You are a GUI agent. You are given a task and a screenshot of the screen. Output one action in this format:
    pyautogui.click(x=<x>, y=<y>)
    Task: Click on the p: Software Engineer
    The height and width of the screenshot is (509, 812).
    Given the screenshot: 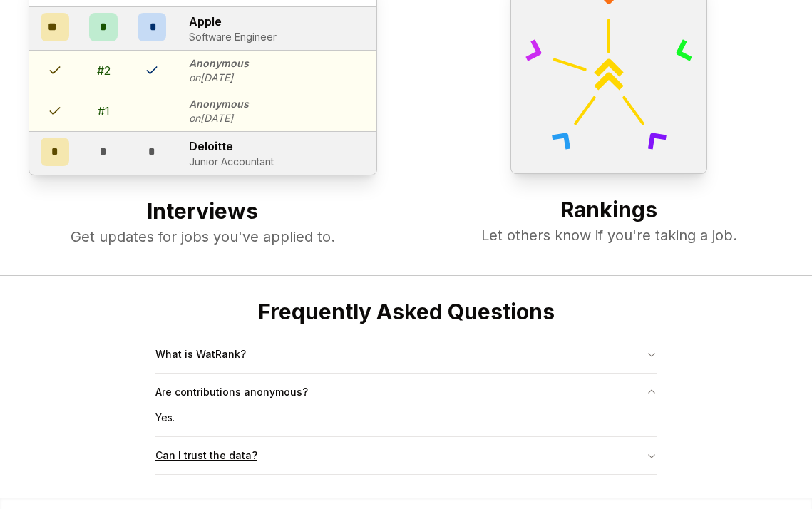 What is the action you would take?
    pyautogui.click(x=232, y=37)
    